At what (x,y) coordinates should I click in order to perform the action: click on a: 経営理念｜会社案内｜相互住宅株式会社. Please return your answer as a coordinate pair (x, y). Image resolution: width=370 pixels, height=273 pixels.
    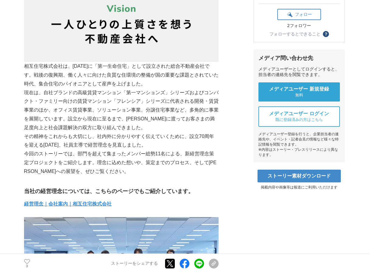
    Looking at the image, I should click on (68, 204).